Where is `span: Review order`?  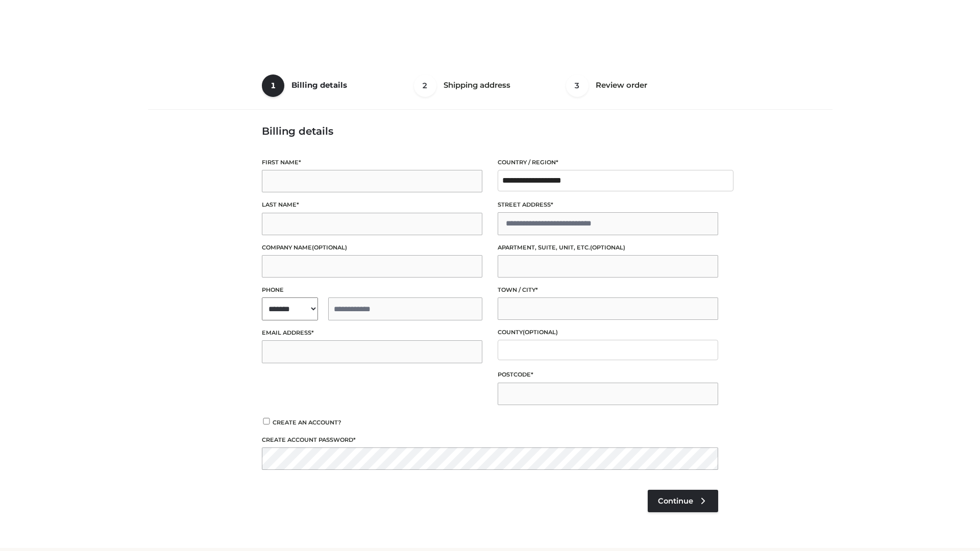
span: Review order is located at coordinates (621, 85).